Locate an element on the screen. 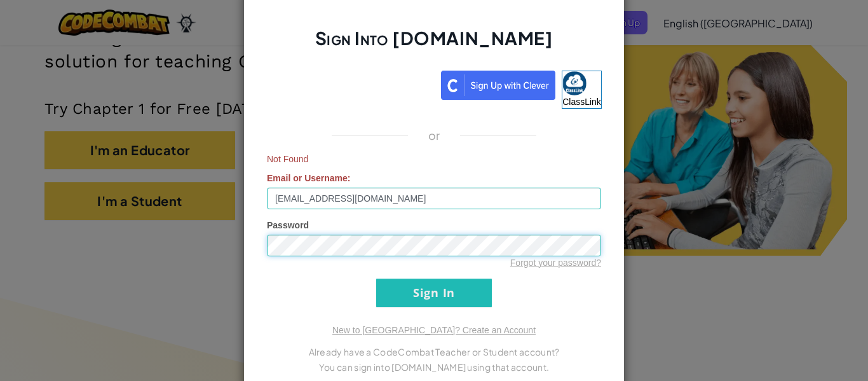 The image size is (868, 381). span: ClassLink is located at coordinates (582, 102).